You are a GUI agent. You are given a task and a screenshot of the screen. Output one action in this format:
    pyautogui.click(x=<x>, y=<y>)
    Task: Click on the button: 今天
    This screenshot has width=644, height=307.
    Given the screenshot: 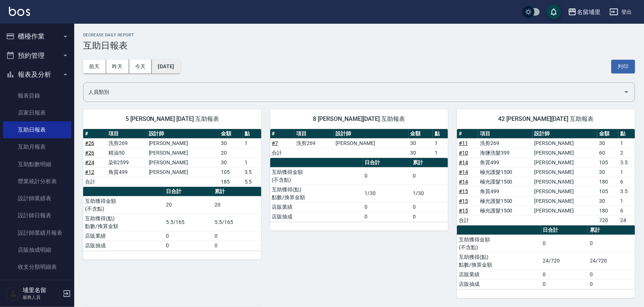 What is the action you would take?
    pyautogui.click(x=141, y=66)
    